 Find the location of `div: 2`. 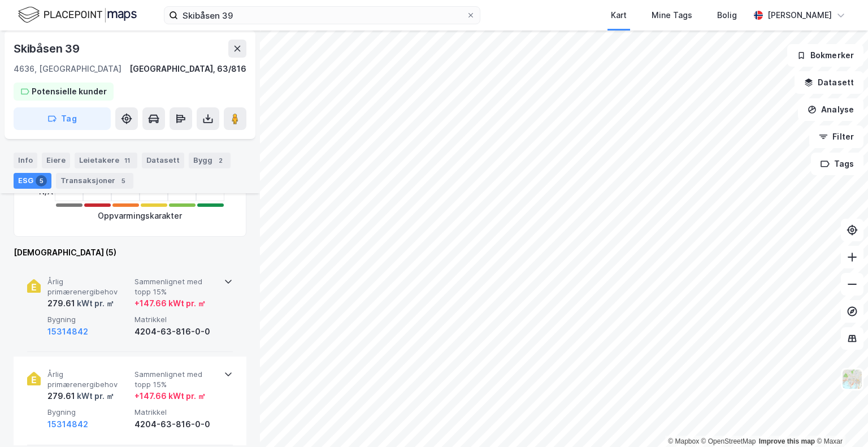

div: 2 is located at coordinates (220, 161).